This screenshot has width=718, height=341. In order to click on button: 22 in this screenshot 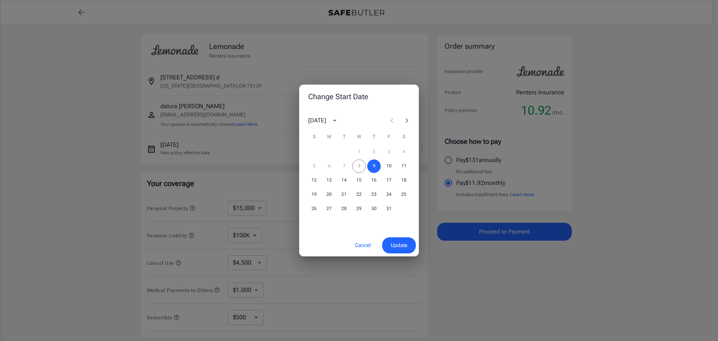, I will do `click(359, 194)`.